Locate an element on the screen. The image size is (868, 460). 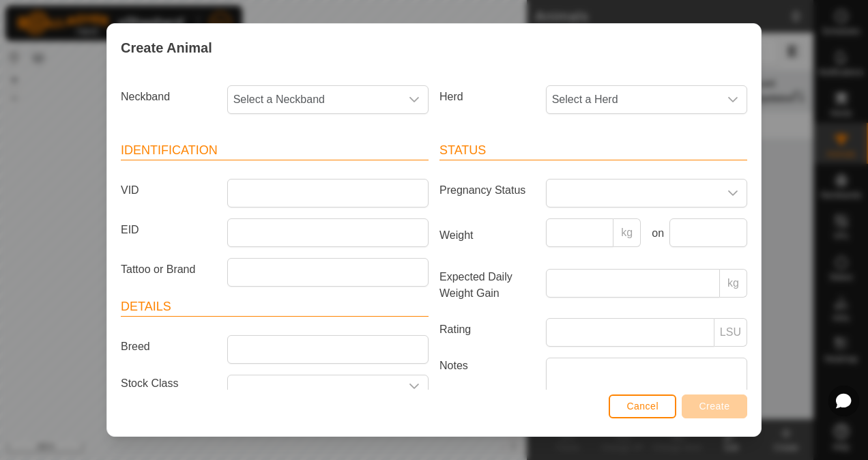
span: Create is located at coordinates (715, 406).